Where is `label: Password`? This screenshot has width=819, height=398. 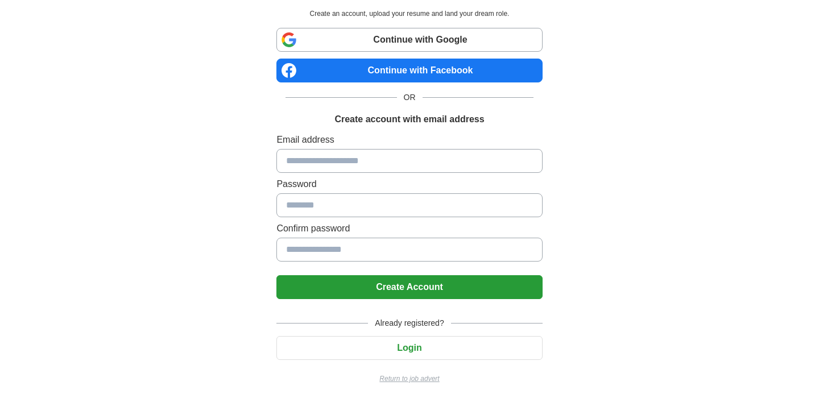
label: Password is located at coordinates (409, 184).